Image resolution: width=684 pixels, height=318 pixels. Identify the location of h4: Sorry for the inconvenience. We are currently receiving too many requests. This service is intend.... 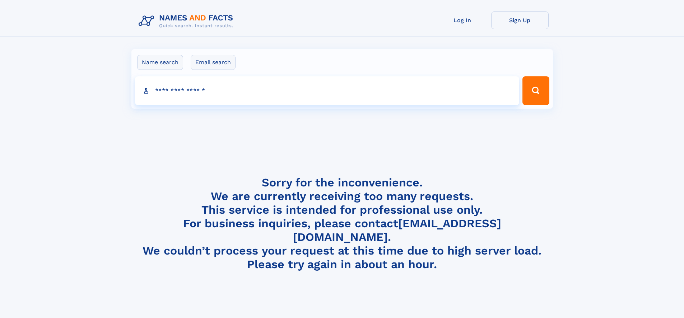
(342, 224).